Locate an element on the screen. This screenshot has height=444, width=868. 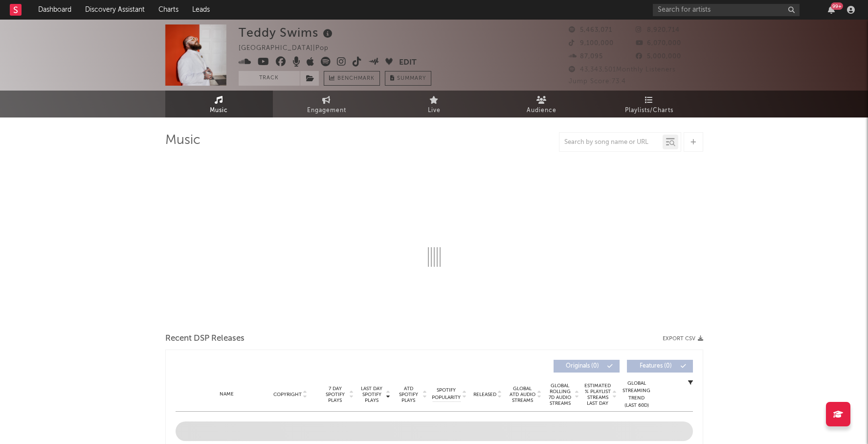
span: Global Rolling 7D Audio Streams is located at coordinates (560, 394).